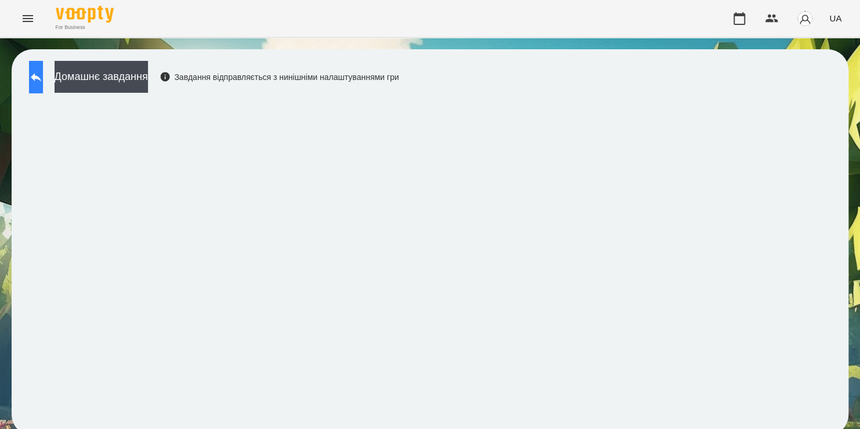 The height and width of the screenshot is (429, 860). I want to click on button: UA, so click(835, 18).